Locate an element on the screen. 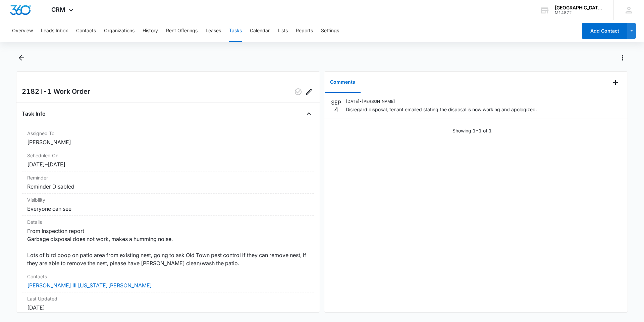 The image size is (644, 322). div: ReminderReminder Disabled is located at coordinates (168, 183).